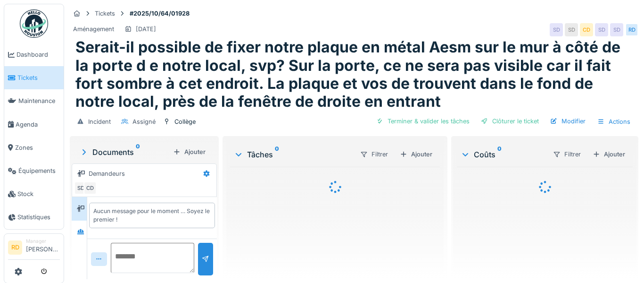  Describe the element at coordinates (34, 78) in the screenshot. I see `a: Tickets` at that location.